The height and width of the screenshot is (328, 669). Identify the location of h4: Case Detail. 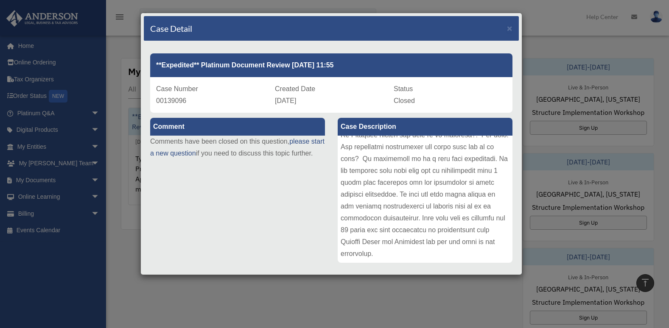
(171, 28).